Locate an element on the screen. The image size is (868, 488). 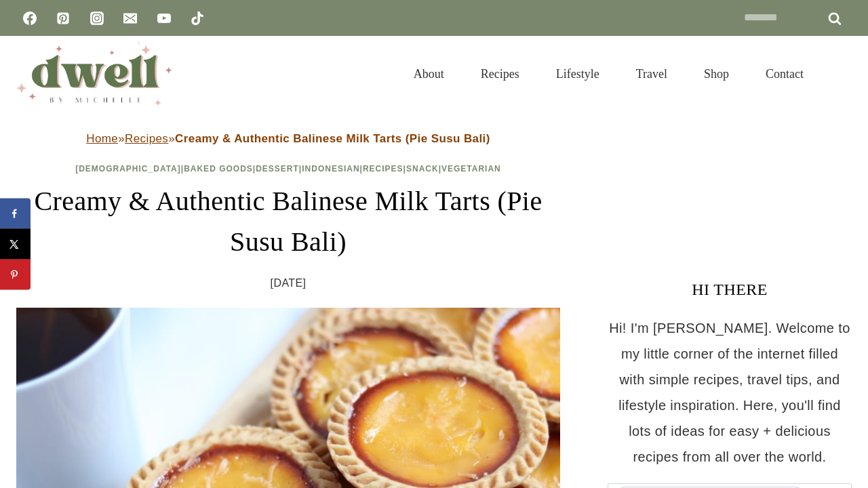
a: Contact is located at coordinates (784, 74).